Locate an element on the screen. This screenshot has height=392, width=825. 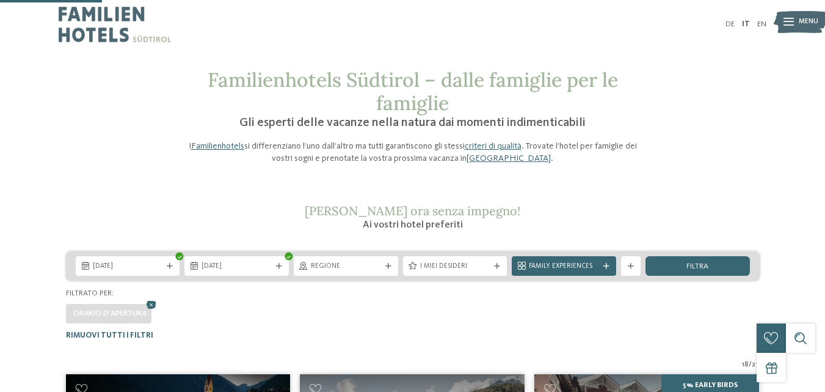
a: DE is located at coordinates (730, 24).